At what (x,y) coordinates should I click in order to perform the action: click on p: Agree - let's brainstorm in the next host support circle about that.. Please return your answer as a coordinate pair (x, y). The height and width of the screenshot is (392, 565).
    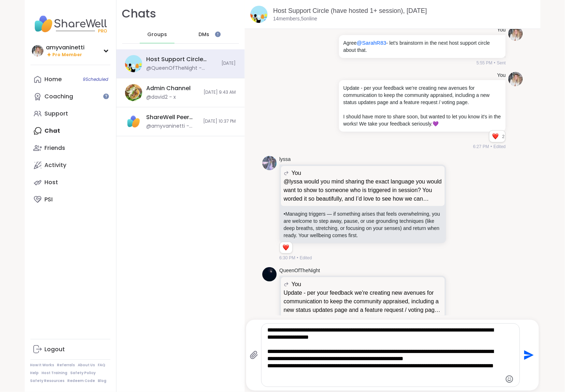
    Looking at the image, I should click on (422, 46).